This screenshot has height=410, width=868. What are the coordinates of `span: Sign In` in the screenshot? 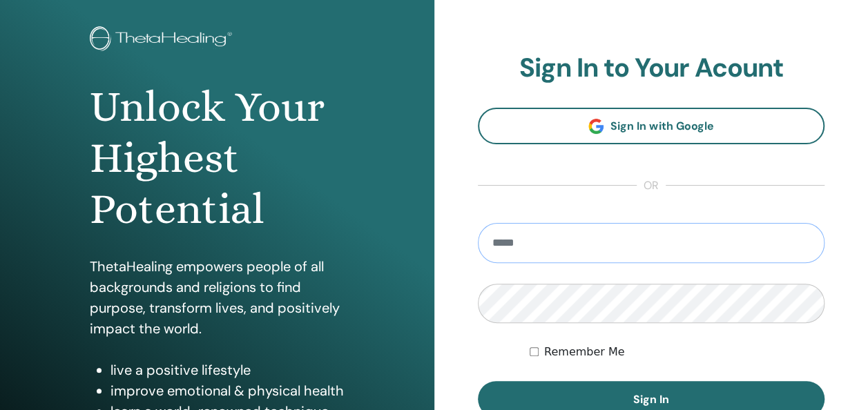 It's located at (651, 399).